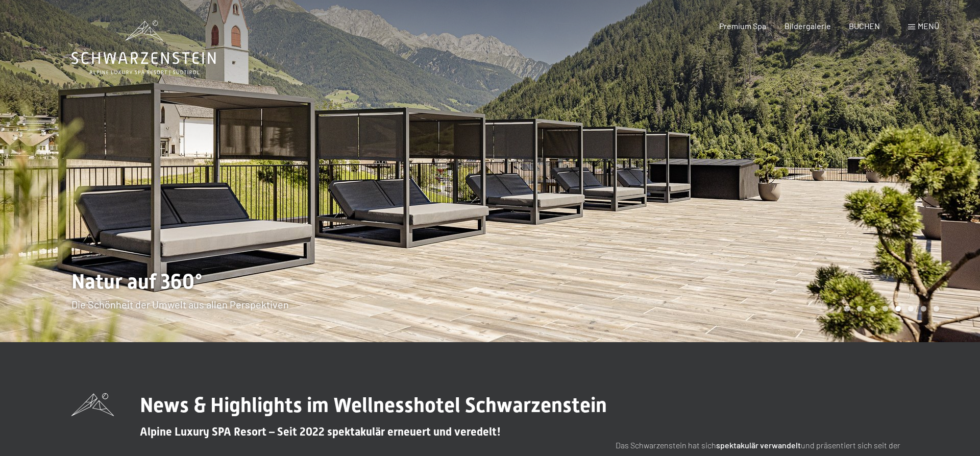 This screenshot has height=456, width=980. Describe the element at coordinates (807, 25) in the screenshot. I see `a: Bildergalerie` at that location.